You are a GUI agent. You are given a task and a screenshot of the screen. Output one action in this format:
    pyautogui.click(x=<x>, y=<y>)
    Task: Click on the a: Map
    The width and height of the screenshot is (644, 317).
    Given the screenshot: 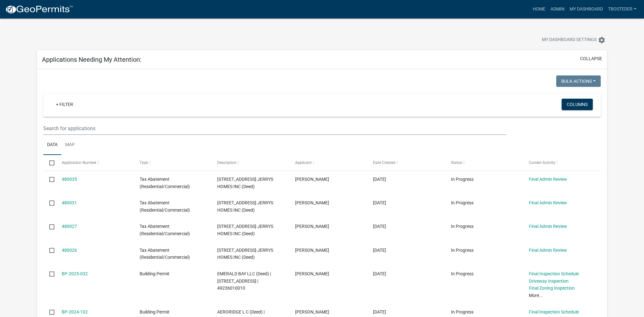 What is the action you would take?
    pyautogui.click(x=70, y=145)
    